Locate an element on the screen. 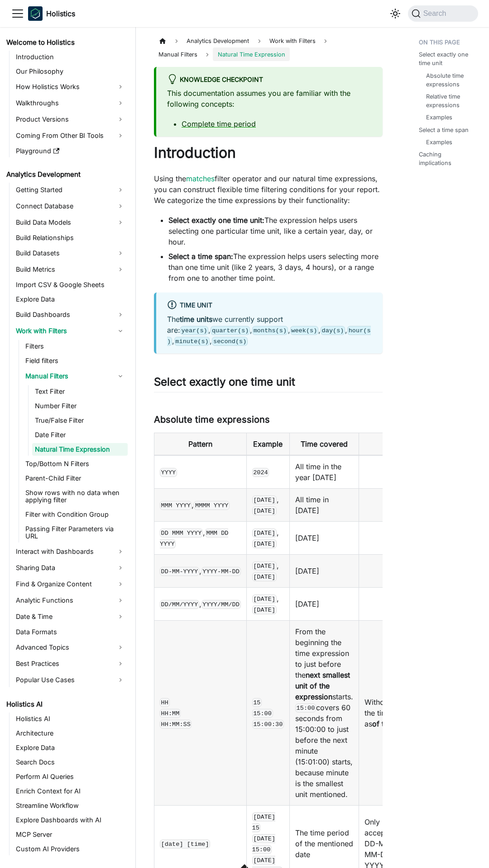  a: Home page is located at coordinates (163, 40).